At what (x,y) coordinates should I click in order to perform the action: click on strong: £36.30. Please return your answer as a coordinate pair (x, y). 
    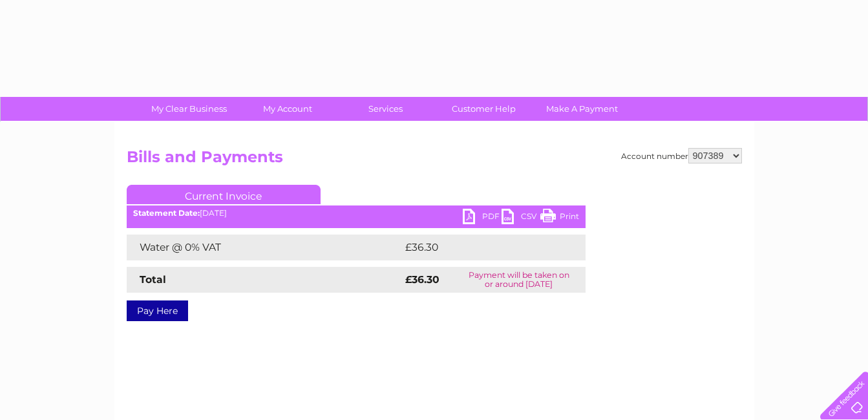
    Looking at the image, I should click on (422, 279).